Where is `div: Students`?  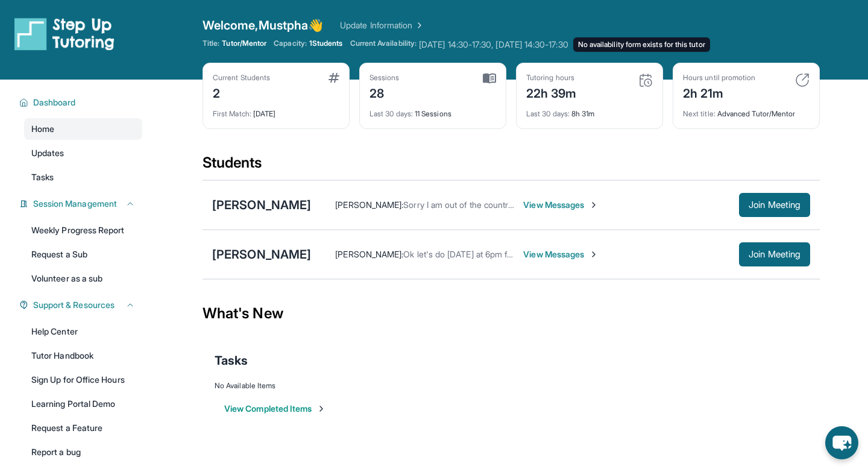 div: Students is located at coordinates (511, 166).